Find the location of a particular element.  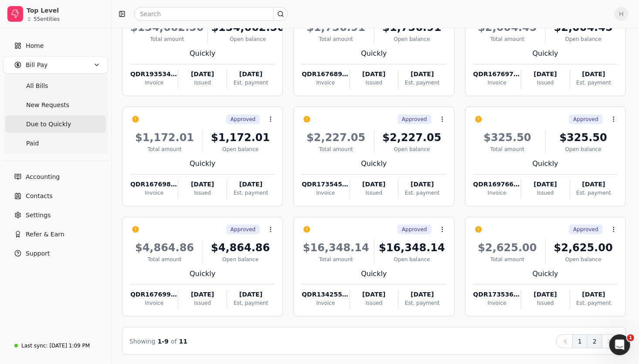

span: Contacts is located at coordinates (39, 196).